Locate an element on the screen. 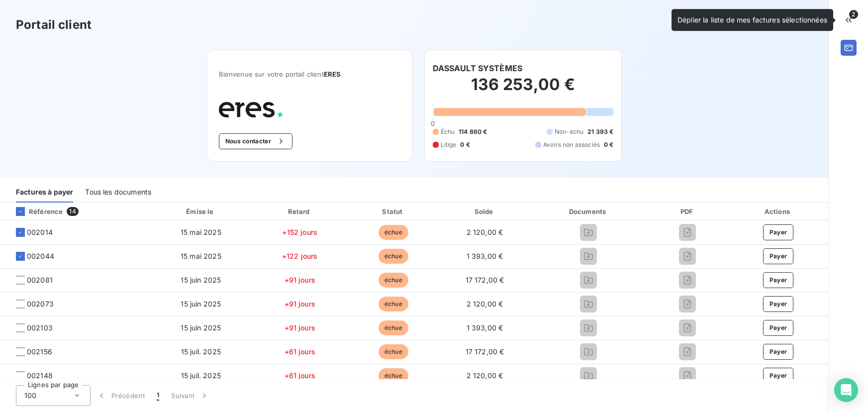  span: Non-échu is located at coordinates (569, 132).